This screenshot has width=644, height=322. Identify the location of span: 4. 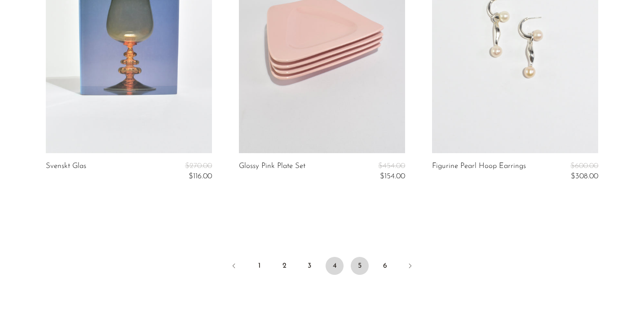
(334, 266).